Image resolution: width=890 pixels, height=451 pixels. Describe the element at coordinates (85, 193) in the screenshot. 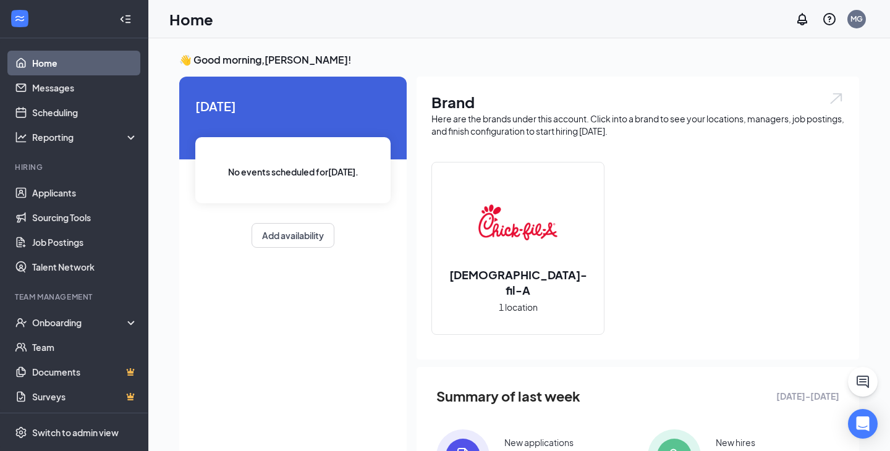

I see `a: Applicants` at that location.